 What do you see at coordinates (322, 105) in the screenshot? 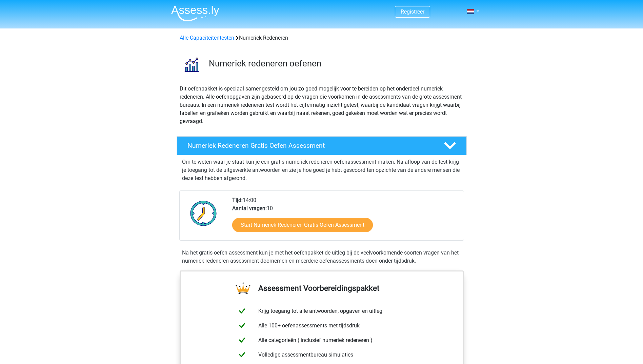
I see `p: Dit oefenpakket is speciaal samengesteld om jou zo goed mogelijk voor te bereiden op het onderdee...` at bounding box center [322, 105].